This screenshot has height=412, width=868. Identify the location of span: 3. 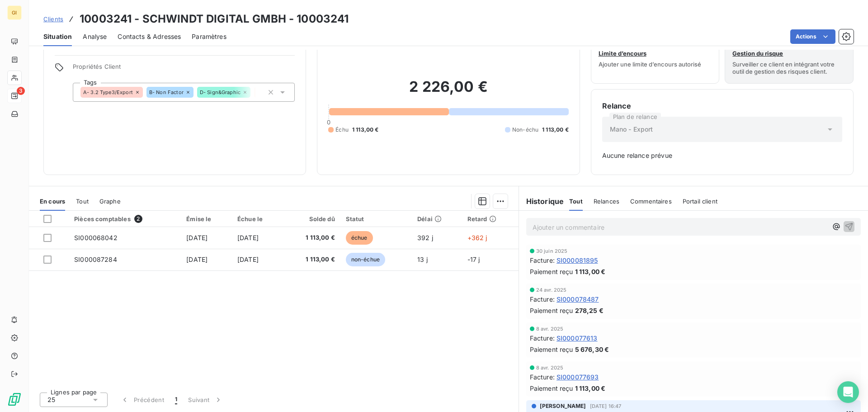
(21, 91).